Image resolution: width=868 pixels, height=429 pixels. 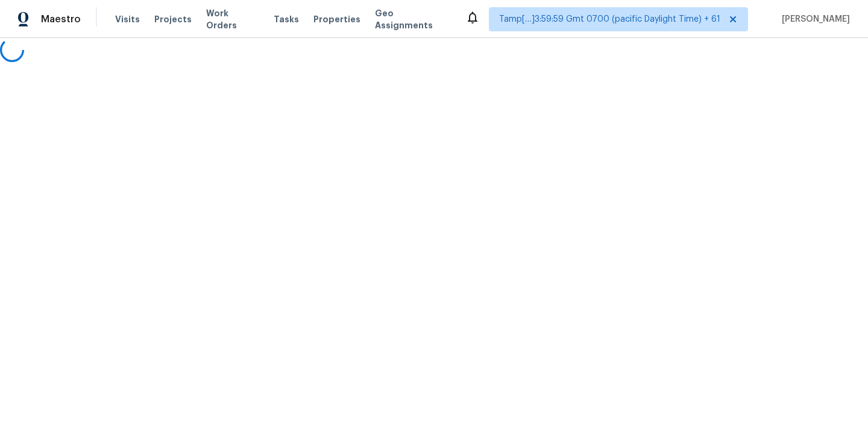 What do you see at coordinates (337, 19) in the screenshot?
I see `span: Properties` at bounding box center [337, 19].